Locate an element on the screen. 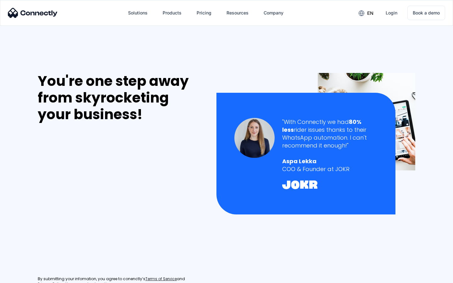 The image size is (453, 283). div: You're one step away from skyrocketing your business! is located at coordinates (120, 98).